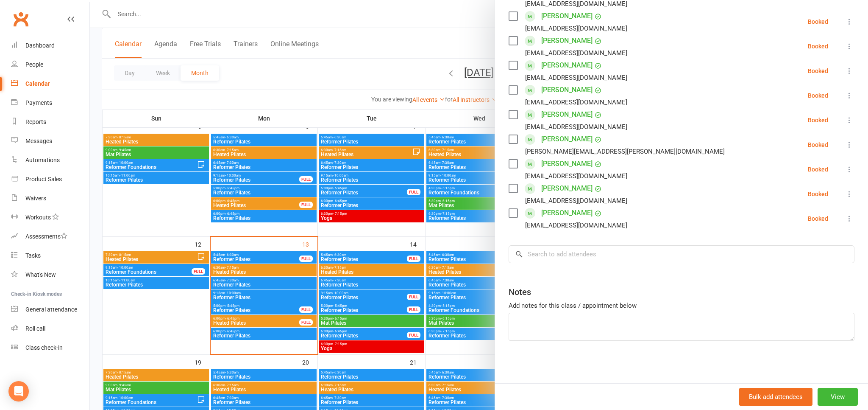  Describe the element at coordinates (34, 64) in the screenshot. I see `div: People` at that location.